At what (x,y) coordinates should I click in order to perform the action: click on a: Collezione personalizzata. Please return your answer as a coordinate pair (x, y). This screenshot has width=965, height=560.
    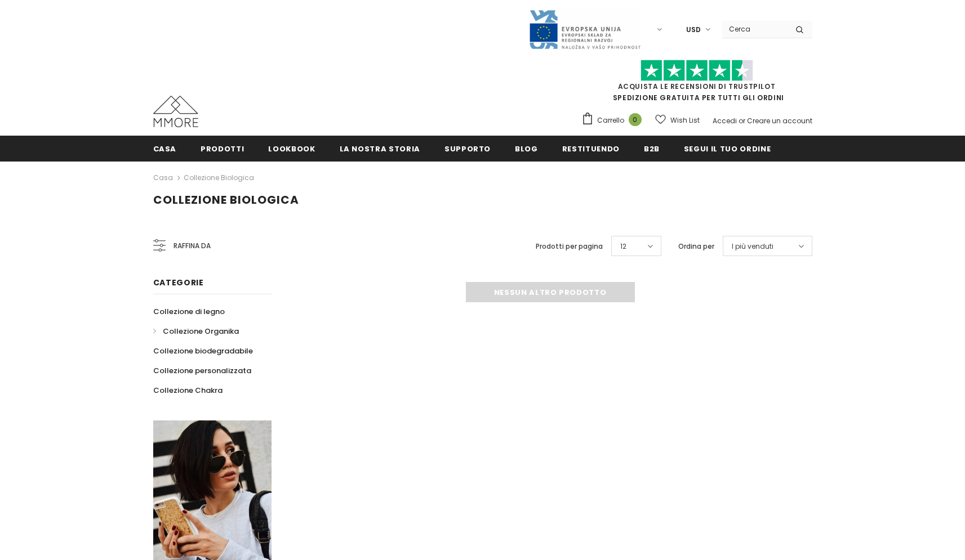
    Looking at the image, I should click on (202, 370).